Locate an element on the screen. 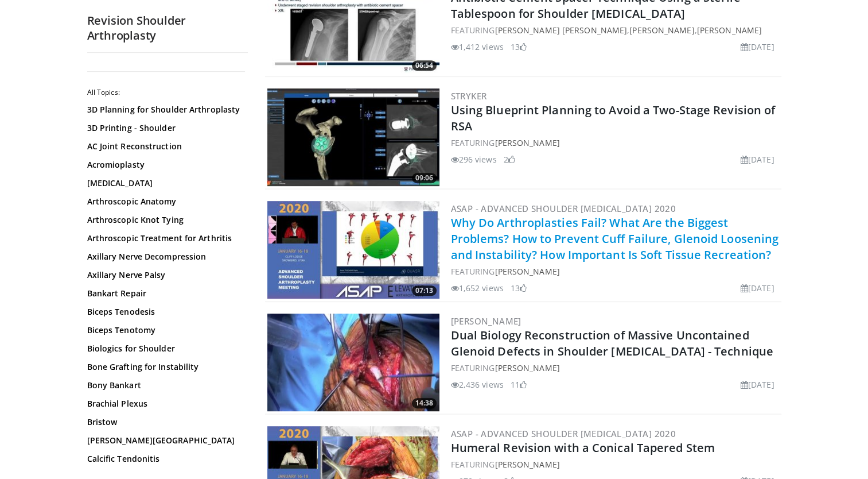 This screenshot has height=479, width=868. a: Why Do Arthroplasties Fail? What Are the Biggest Problems? How to Prevent Cuff Failure, Glenoid L... is located at coordinates (615, 238).